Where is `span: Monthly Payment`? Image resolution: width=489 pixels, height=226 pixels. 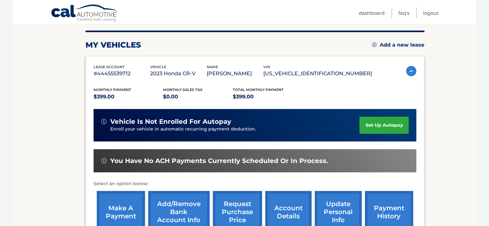
span: Monthly Payment is located at coordinates (112, 90).